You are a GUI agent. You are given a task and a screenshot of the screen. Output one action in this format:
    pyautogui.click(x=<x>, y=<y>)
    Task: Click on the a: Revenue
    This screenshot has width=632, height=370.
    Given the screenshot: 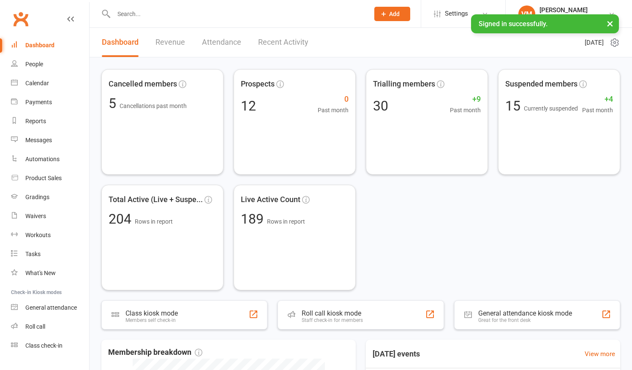 What is the action you would take?
    pyautogui.click(x=170, y=42)
    